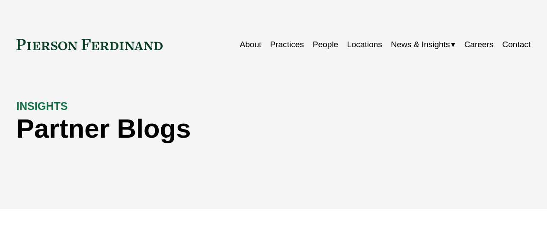 The height and width of the screenshot is (242, 547). What do you see at coordinates (42, 106) in the screenshot?
I see `strong: INSIGHTS` at bounding box center [42, 106].